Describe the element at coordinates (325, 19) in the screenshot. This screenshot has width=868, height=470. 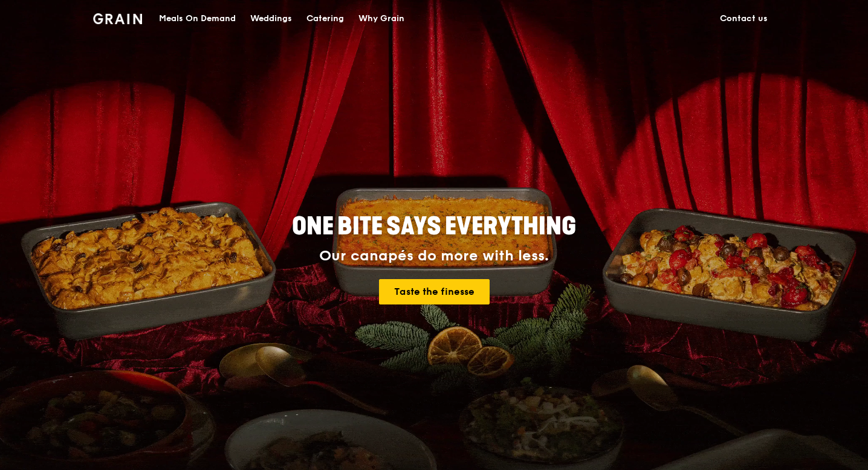
I see `a: Catering` at that location.